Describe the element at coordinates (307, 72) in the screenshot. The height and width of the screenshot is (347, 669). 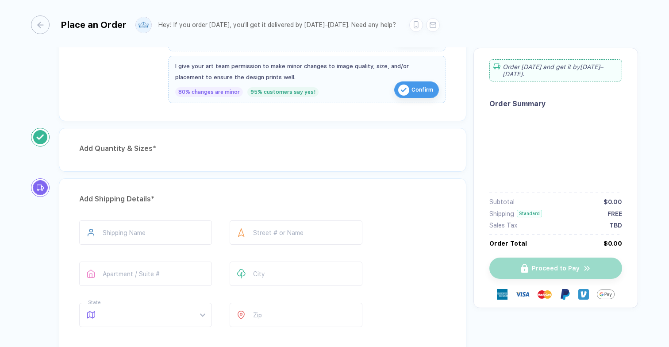
I see `div: I give your art team permission to make minor changes to image quality, size, and/or placement to...` at that location.